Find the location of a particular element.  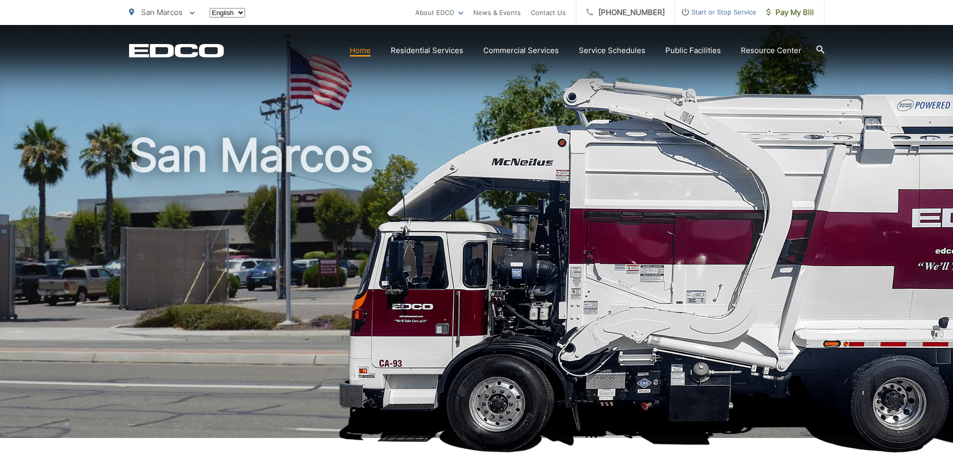

h1: San Marcos is located at coordinates (477, 288).